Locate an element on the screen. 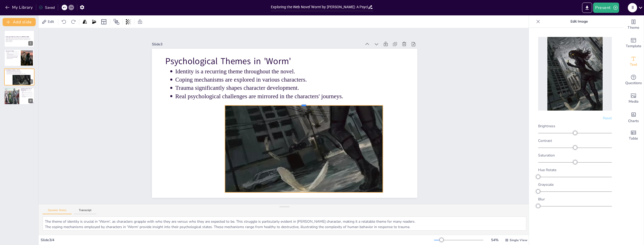 The height and width of the screenshot is (245, 644). div: Get real-time input from your audience is located at coordinates (634, 80).